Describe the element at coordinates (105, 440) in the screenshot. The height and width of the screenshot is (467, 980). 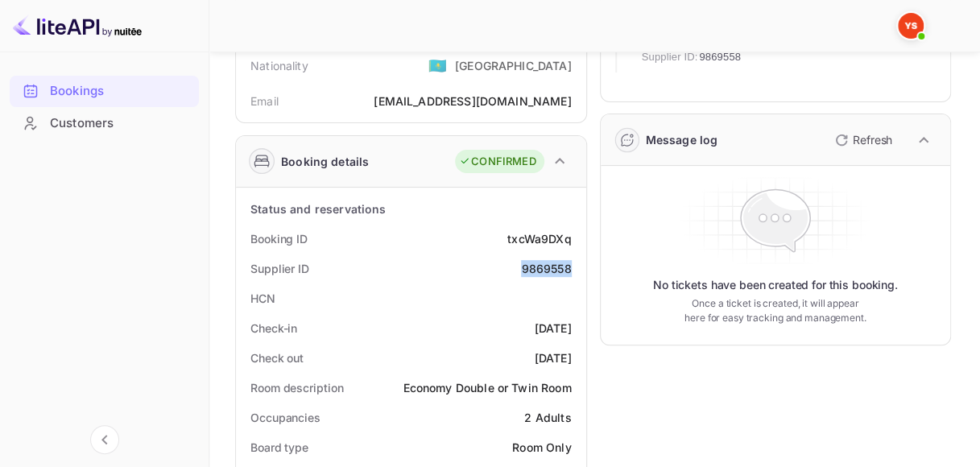
I see `button: Collapse navigation` at that location.